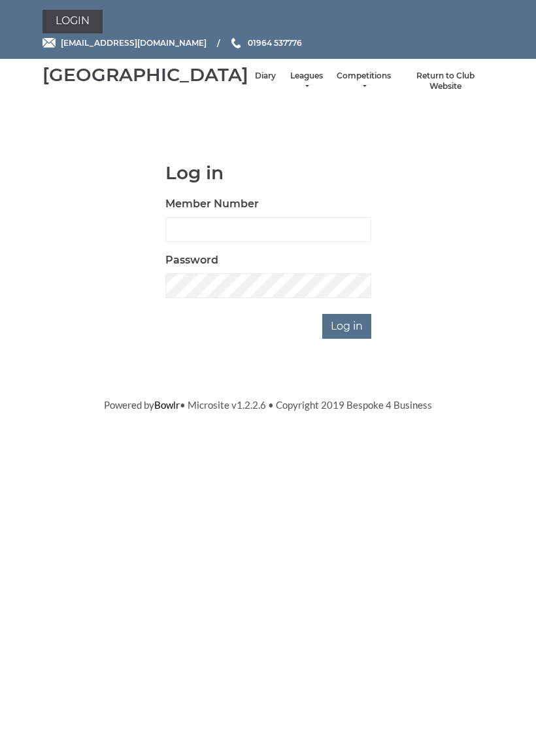  I want to click on img: Email, so click(49, 42).